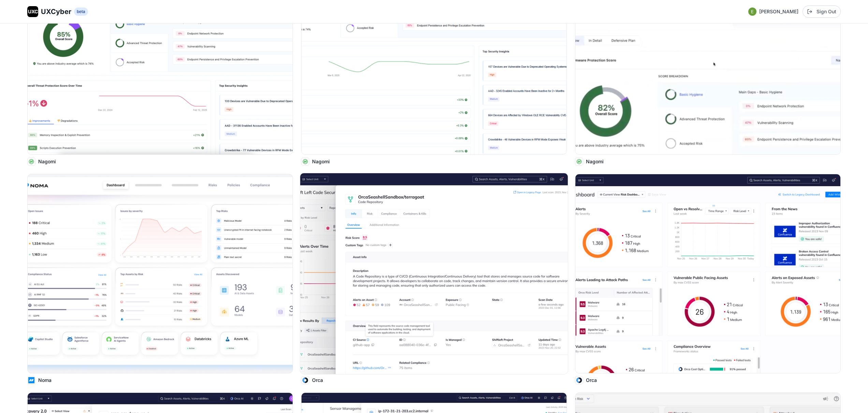 This screenshot has height=413, width=868. What do you see at coordinates (58, 12) in the screenshot?
I see `a: UXCUXCyberbeta` at bounding box center [58, 12].